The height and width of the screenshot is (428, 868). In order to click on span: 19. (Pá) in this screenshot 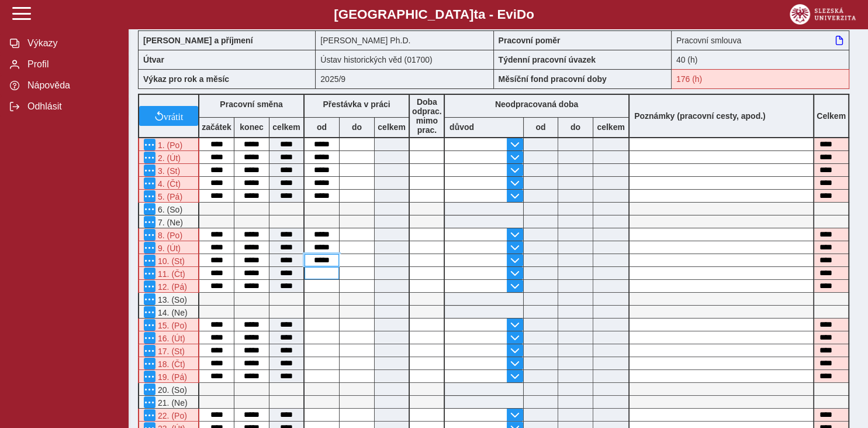, I will do `click(171, 377)`.